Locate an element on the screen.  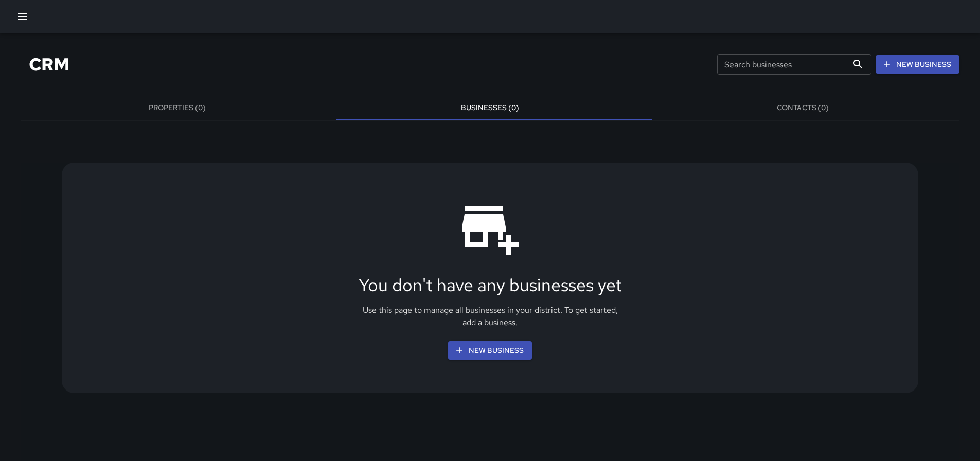
h4: CRM is located at coordinates (49, 65).